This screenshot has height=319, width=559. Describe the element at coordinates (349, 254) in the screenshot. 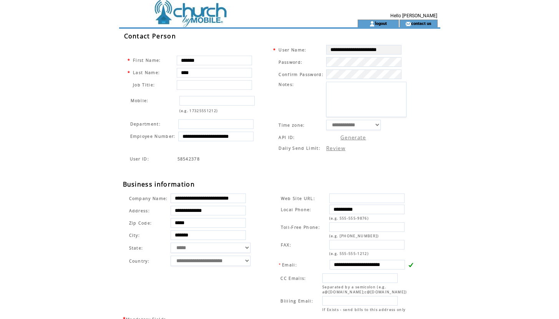

I see `span: (e.g. 555-555-1212)` at that location.